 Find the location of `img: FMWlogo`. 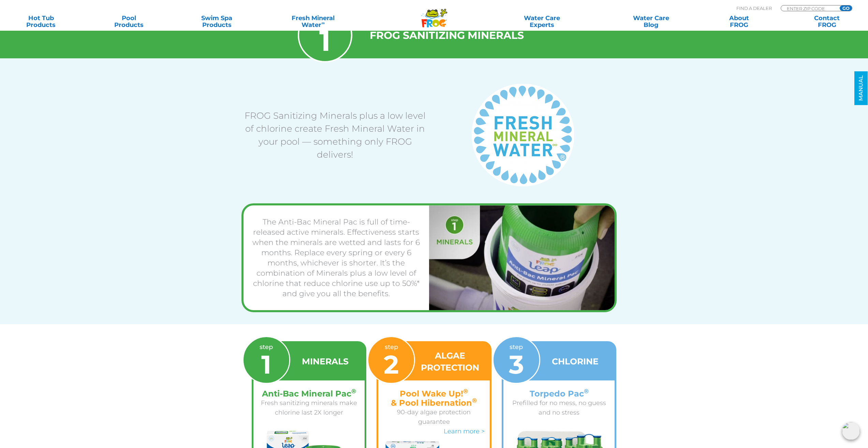

img: FMWlogo is located at coordinates (523, 135).